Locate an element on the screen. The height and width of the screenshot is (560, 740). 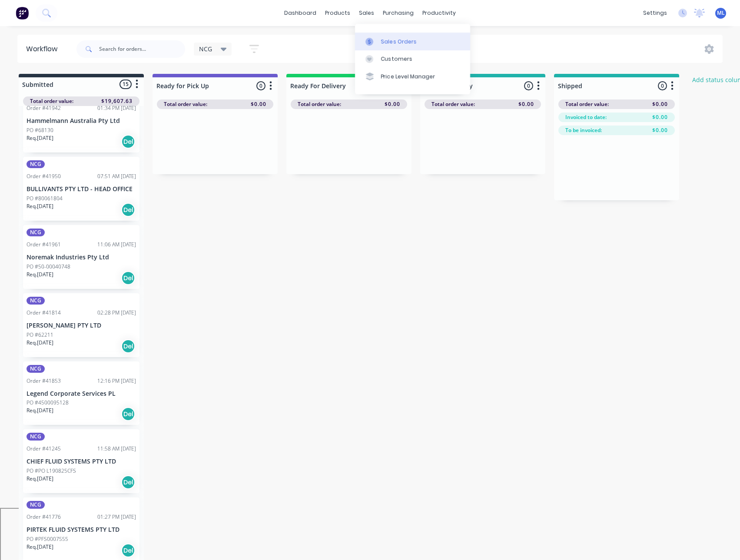
div: Order #41853 is located at coordinates (44, 382).